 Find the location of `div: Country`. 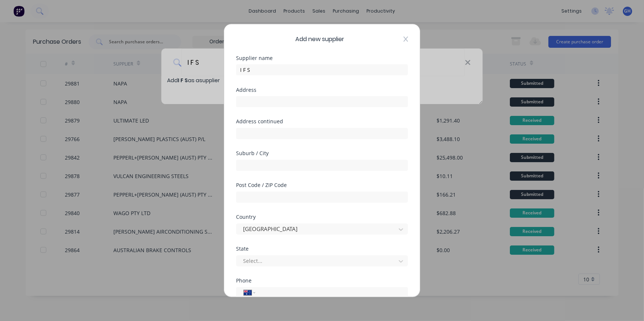

div: Country is located at coordinates (322, 217).